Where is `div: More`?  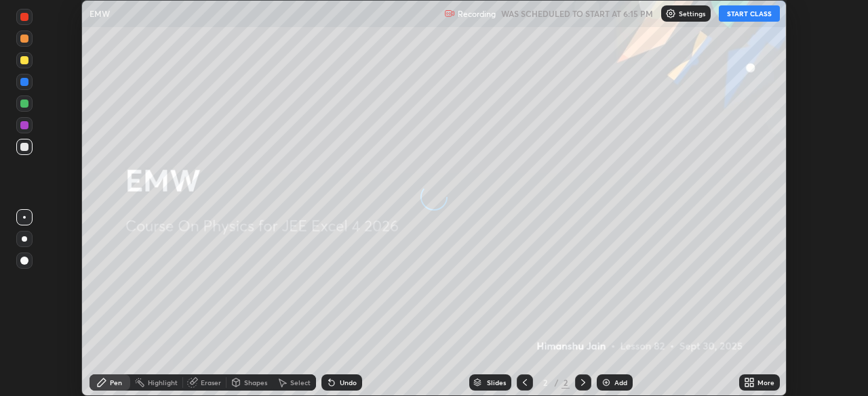
div: More is located at coordinates (766, 382).